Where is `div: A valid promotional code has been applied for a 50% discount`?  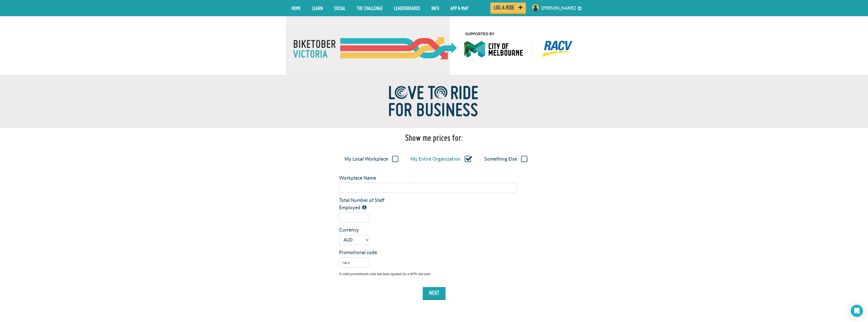 div: A valid promotional code has been applied for a 50% discount is located at coordinates (458, 274).